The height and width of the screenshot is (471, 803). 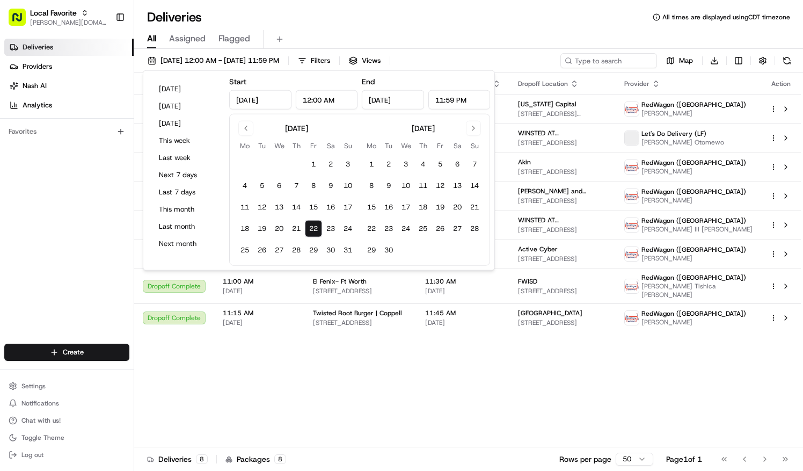 What do you see at coordinates (473, 128) in the screenshot?
I see `button: Go to next month` at bounding box center [473, 128].